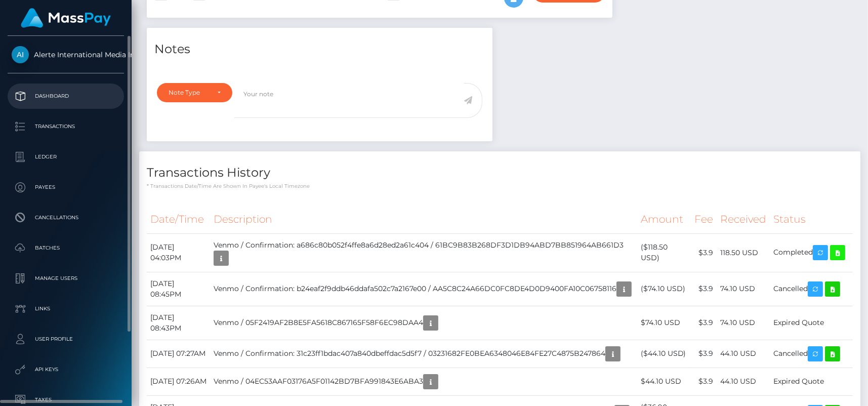  Describe the element at coordinates (189, 92) in the screenshot. I see `div: Note Type` at that location.